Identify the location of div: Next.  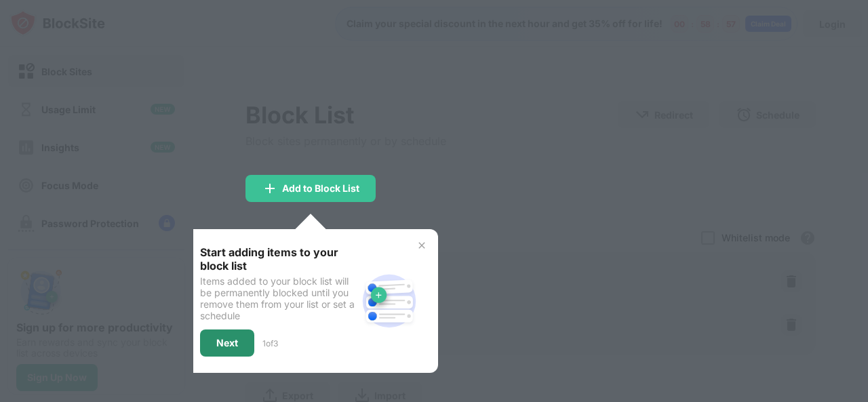
(227, 343).